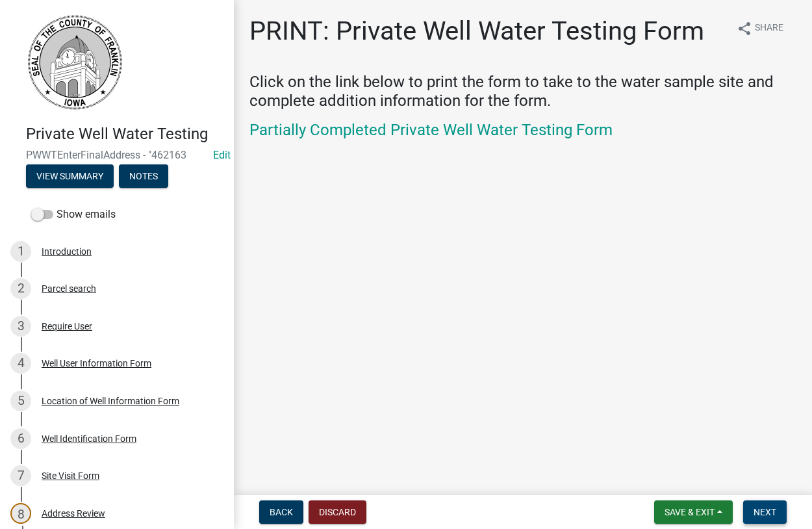  Describe the element at coordinates (75, 63) in the screenshot. I see `img: Franklin County, Iowa` at that location.